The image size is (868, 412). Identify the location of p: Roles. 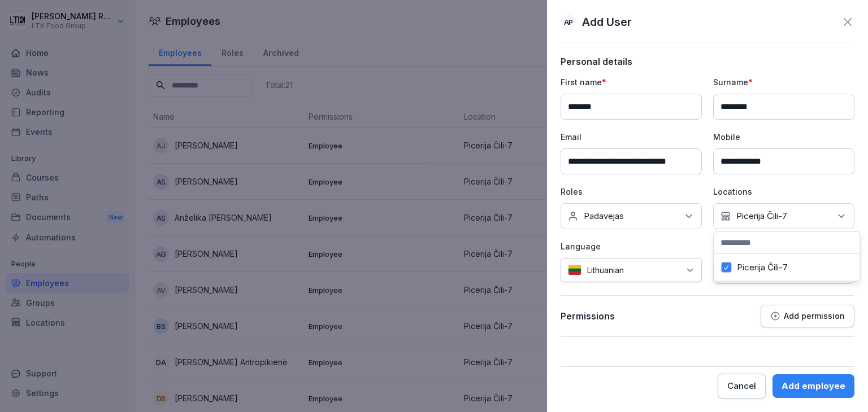
(631, 192).